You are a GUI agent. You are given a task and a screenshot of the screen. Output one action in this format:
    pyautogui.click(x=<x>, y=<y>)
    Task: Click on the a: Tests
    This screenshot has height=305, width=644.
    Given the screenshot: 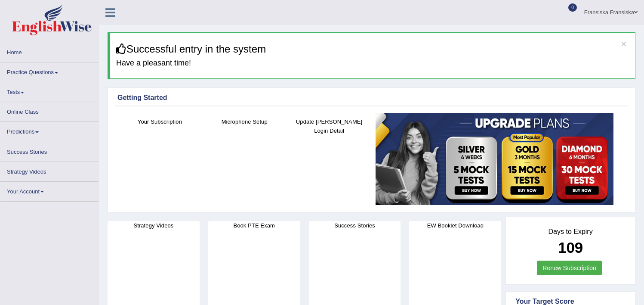 What is the action you would take?
    pyautogui.click(x=50, y=91)
    